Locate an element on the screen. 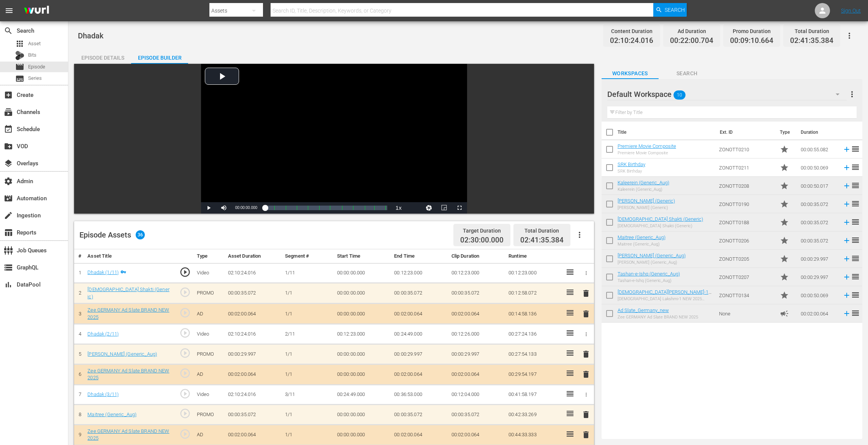  td: 00:00:29.997 is located at coordinates (419, 354).